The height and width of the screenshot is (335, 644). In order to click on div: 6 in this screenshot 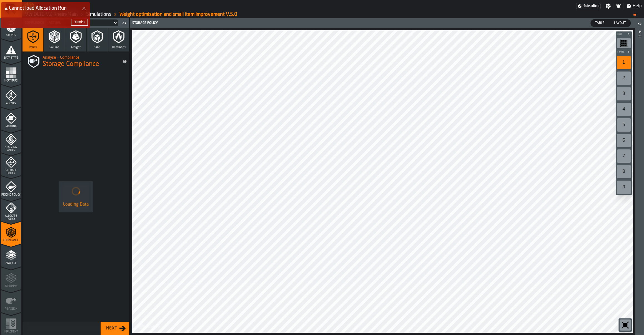, I will do `click(624, 140)`.